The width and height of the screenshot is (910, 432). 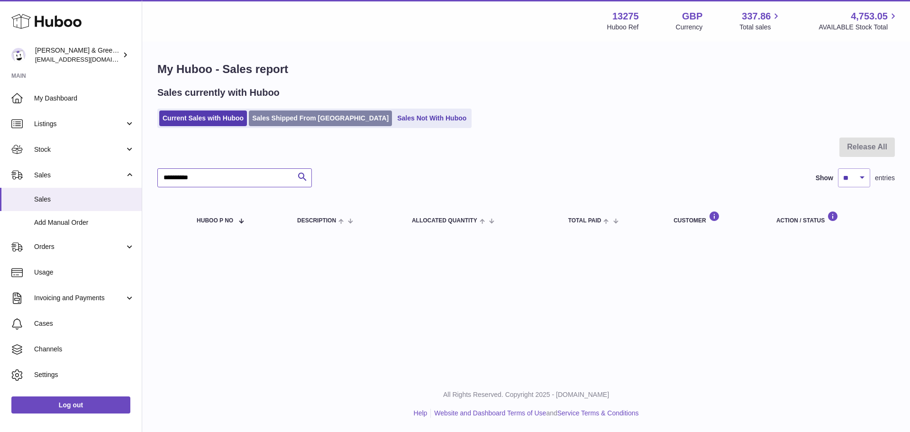 What do you see at coordinates (859, 27) in the screenshot?
I see `span: AVAILABLE Stock Total` at bounding box center [859, 27].